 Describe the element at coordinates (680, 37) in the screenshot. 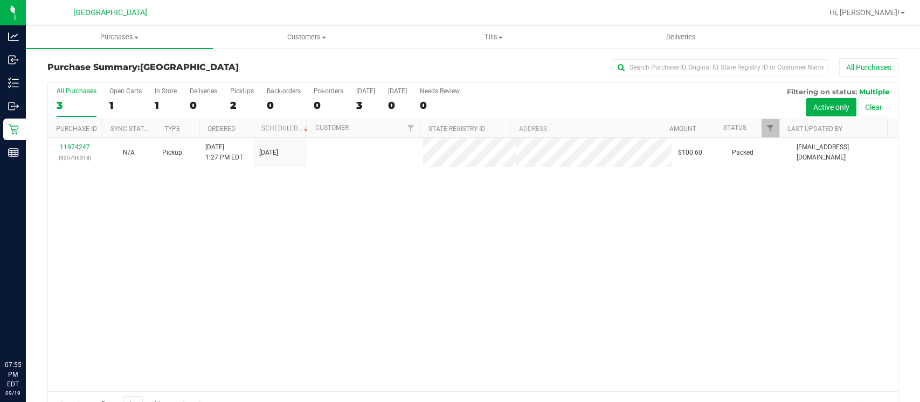

I see `a: Deliveries` at that location.